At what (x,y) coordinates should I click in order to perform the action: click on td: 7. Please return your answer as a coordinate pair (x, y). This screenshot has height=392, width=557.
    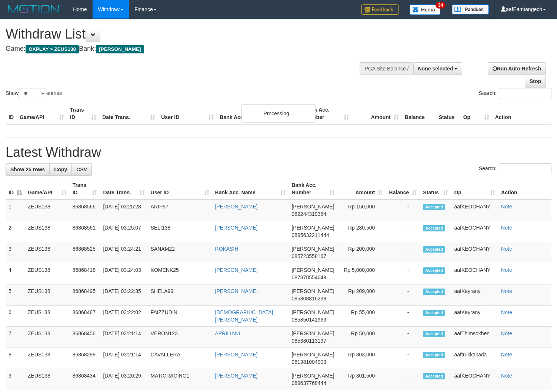
    Looking at the image, I should click on (15, 336).